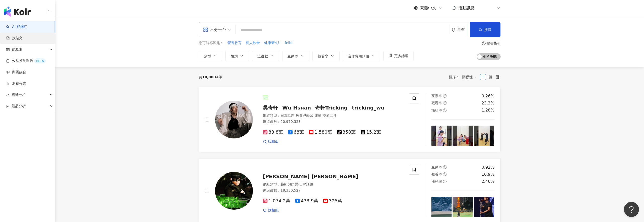 The height and width of the screenshot is (222, 644). I want to click on div: 23.3%, so click(488, 103).